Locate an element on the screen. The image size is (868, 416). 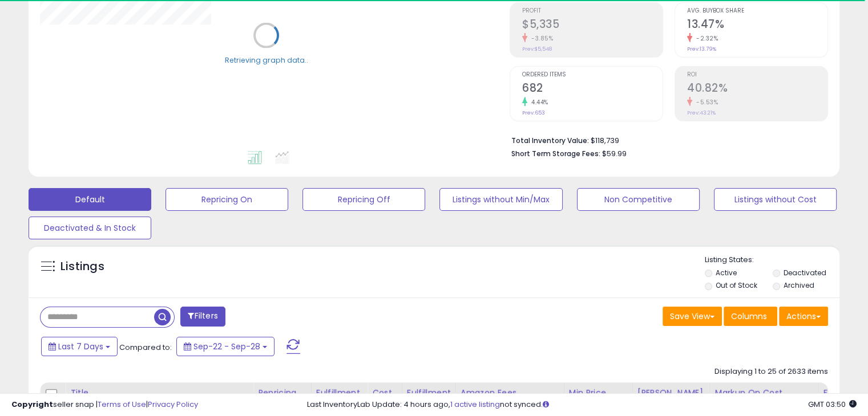
small: -2.32% is located at coordinates (705, 38).